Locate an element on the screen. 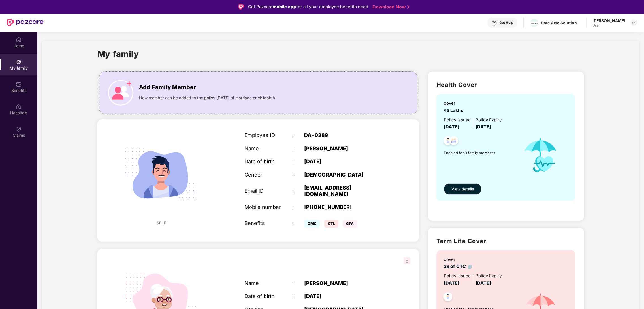  h2: Health Cover is located at coordinates (506, 84).